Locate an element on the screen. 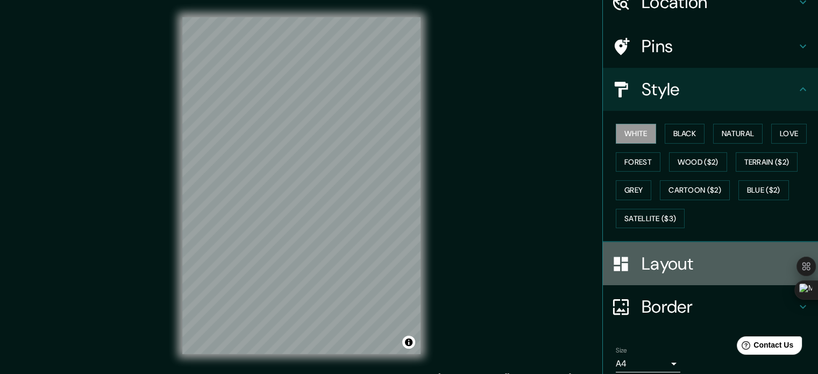 The width and height of the screenshot is (818, 374). button: Forest is located at coordinates (638, 162).